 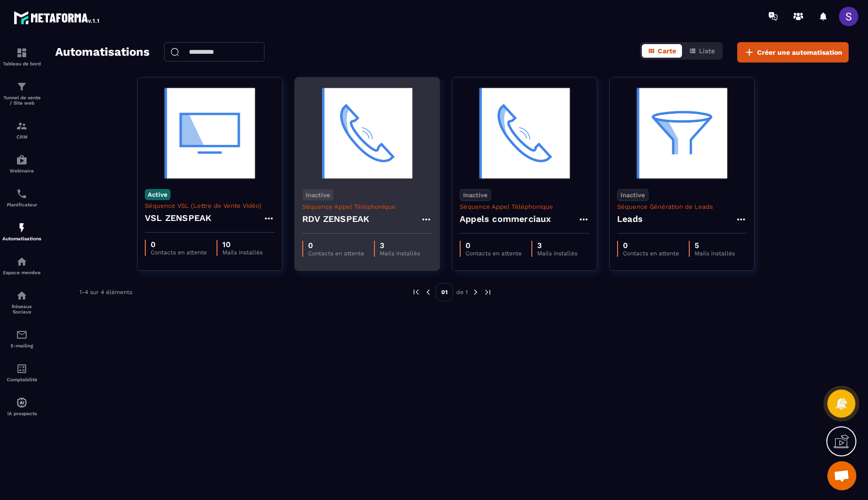 I want to click on a: automationsautomationsAutomatisations, so click(x=22, y=232).